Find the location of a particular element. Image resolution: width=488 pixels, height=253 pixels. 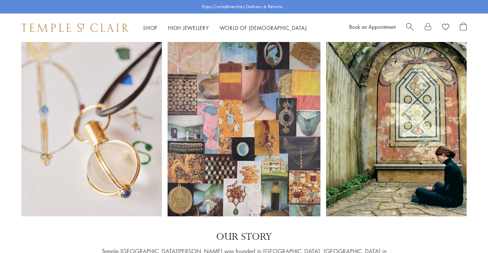

a: Open Shopping Bag is located at coordinates (463, 28).